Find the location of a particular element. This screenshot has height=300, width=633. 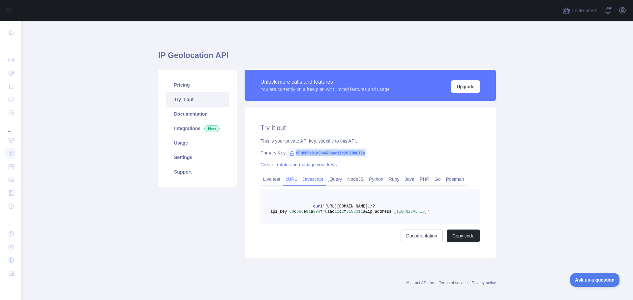

h1: IP Geolocation API is located at coordinates (327, 58).